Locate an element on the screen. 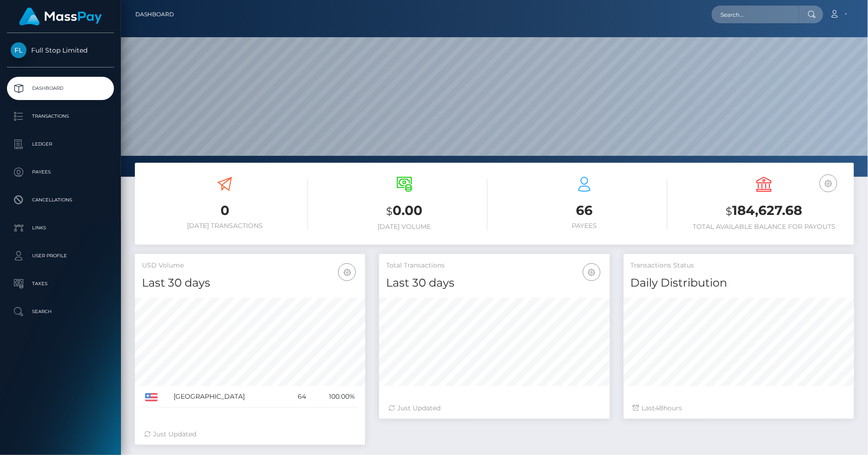  a: Ledger is located at coordinates (60, 144).